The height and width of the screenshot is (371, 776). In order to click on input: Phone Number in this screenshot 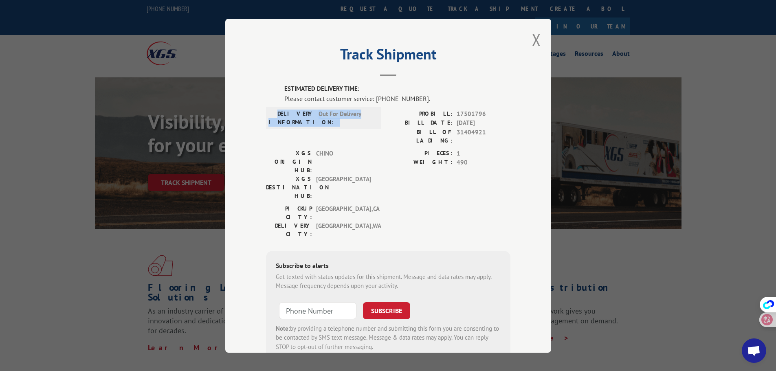, I will do `click(318, 310)`.